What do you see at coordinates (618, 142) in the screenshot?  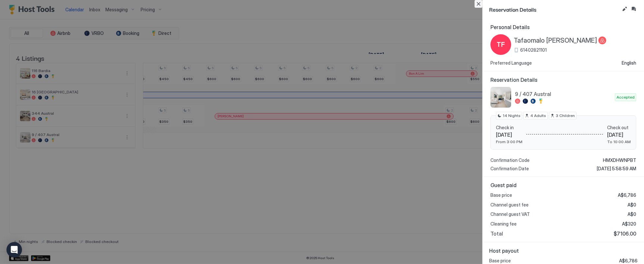 I see `span: To 10:00 AM` at bounding box center [618, 142].